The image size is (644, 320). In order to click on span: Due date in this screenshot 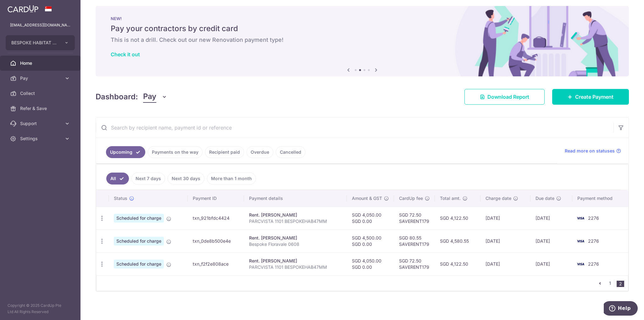, I will do `click(545, 198)`.